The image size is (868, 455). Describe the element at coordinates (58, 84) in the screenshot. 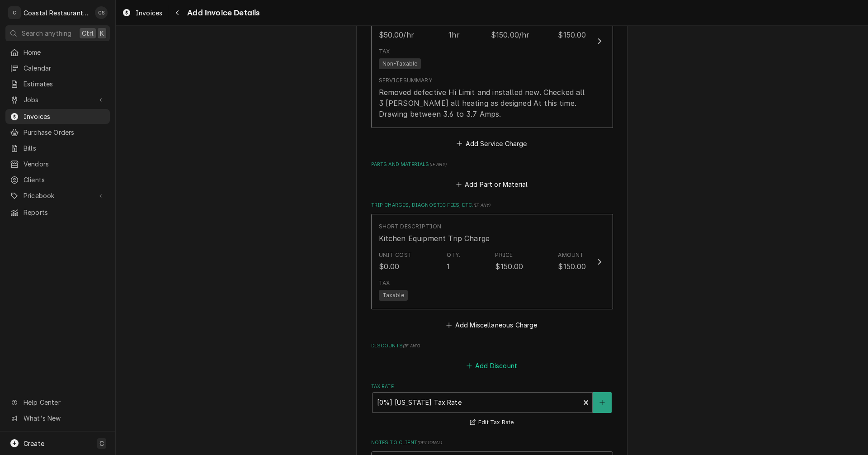

I see `a: Estimates` at that location.